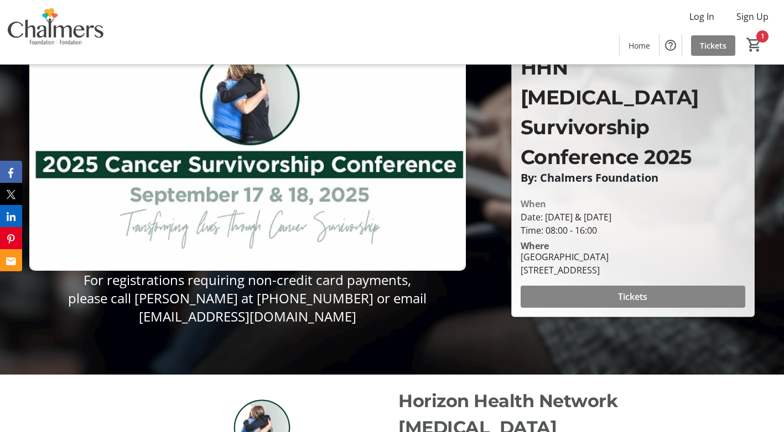 The height and width of the screenshot is (432, 784). I want to click on div: When, so click(533, 204).